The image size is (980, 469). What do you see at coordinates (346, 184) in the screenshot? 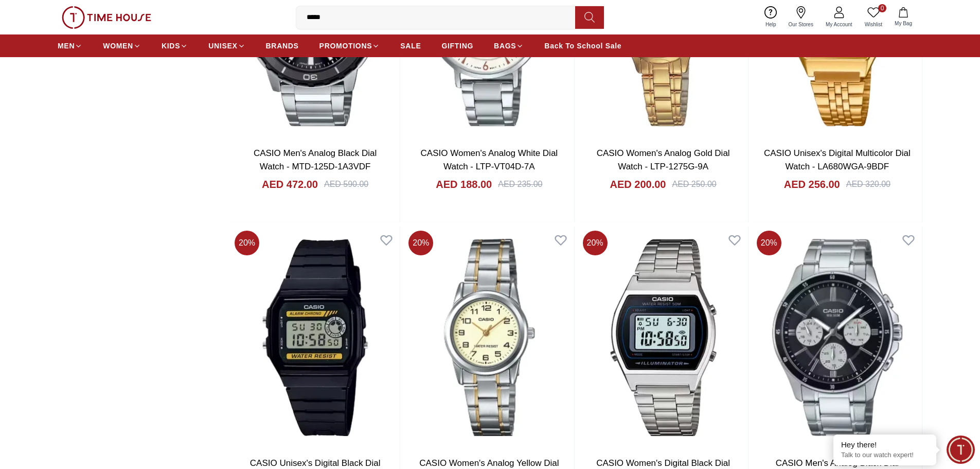
I see `div: AED 590.00` at bounding box center [346, 184].